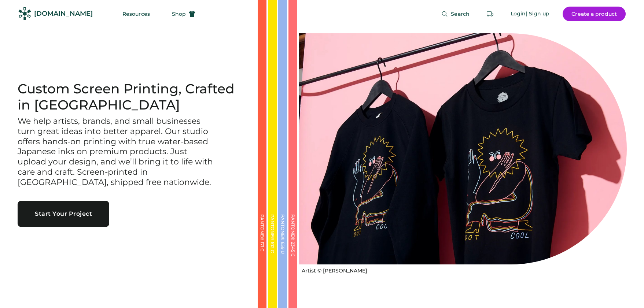 This screenshot has width=644, height=308. I want to click on button: Create a product, so click(594, 14).